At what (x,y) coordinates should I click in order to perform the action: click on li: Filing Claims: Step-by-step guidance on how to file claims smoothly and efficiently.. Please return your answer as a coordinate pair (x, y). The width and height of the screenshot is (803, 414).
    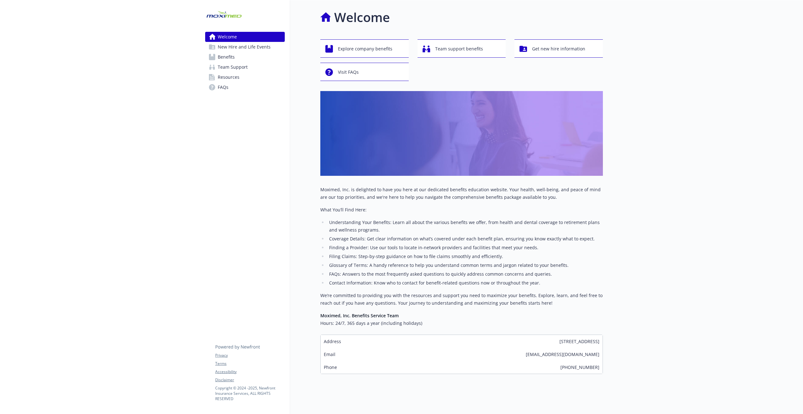
    Looking at the image, I should click on (465, 256).